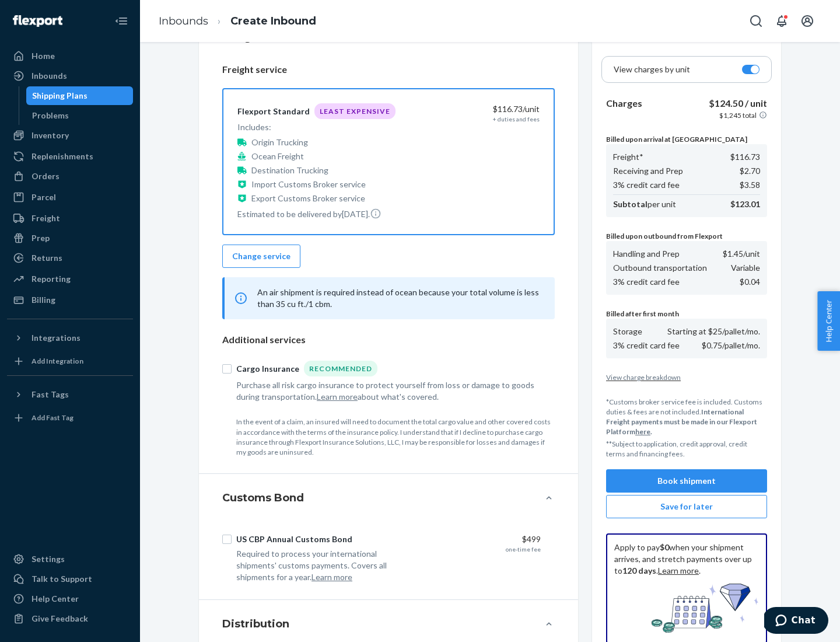 The image size is (840, 642). Describe the element at coordinates (738, 103) in the screenshot. I see `p: $124.50 / unit` at that location.